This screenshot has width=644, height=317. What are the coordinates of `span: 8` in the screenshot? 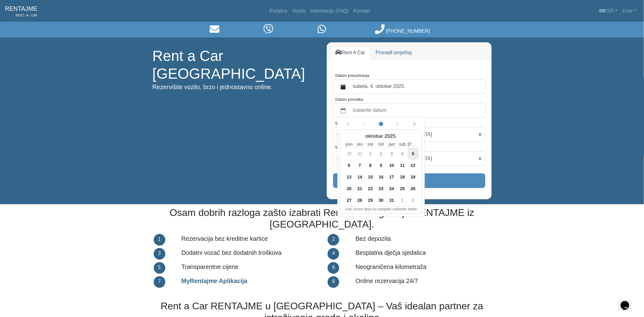 It's located at (370, 165).